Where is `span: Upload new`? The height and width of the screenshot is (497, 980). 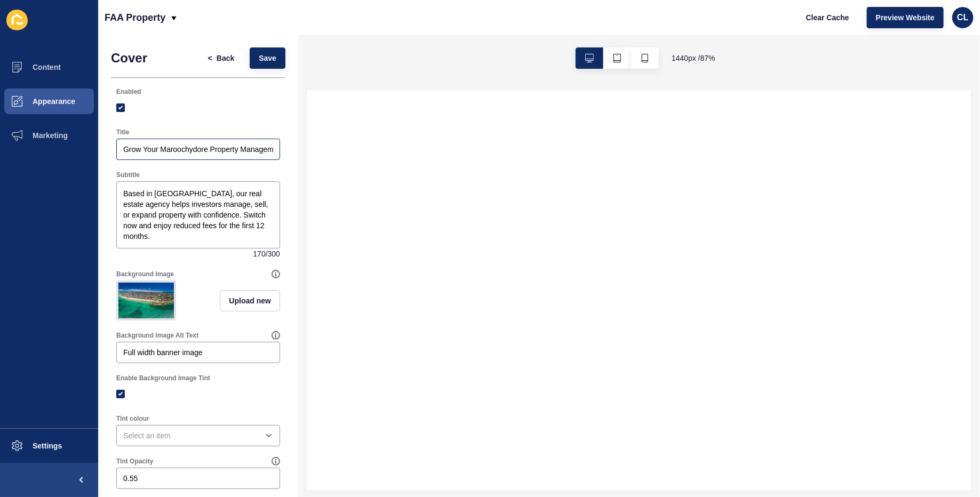
span: Upload new is located at coordinates (250, 301).